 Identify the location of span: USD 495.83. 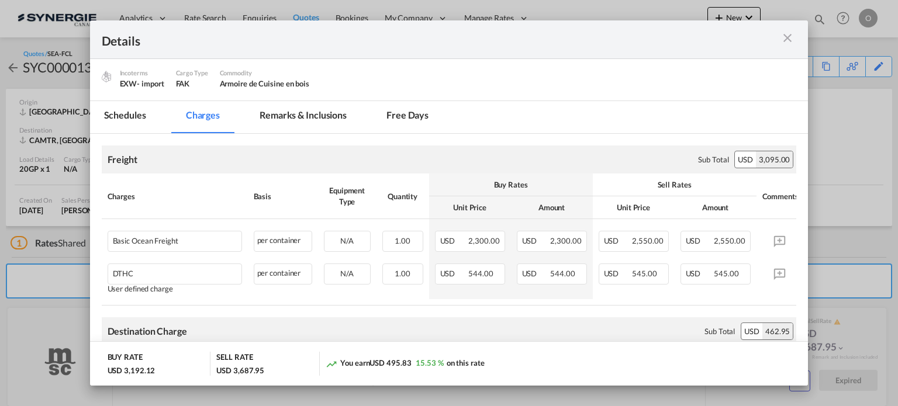
(390, 363).